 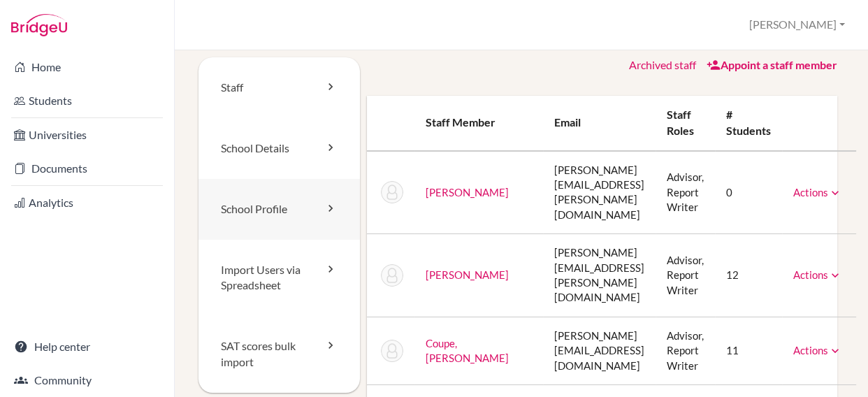 What do you see at coordinates (87, 101) in the screenshot?
I see `a: Students` at bounding box center [87, 101].